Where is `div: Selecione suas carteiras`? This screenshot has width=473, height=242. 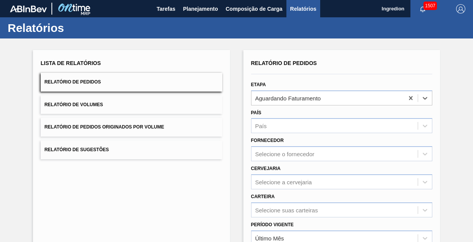 div: Selecione suas carteiras is located at coordinates (287, 209).